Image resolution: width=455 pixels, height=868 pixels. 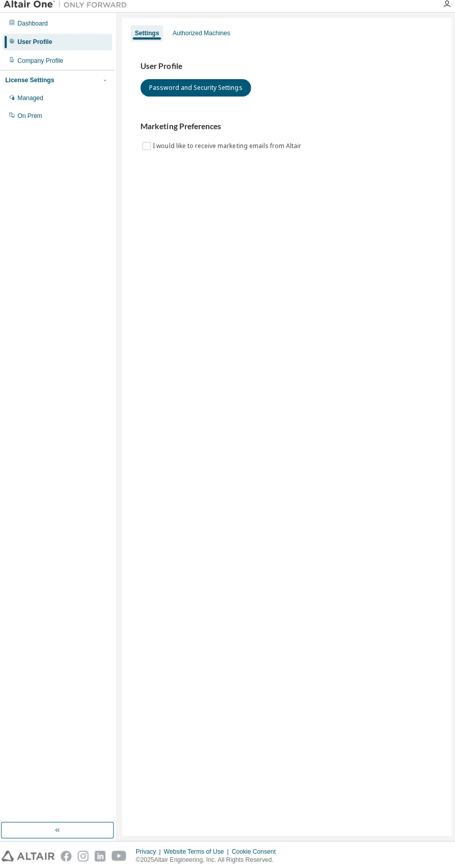 I want to click on img: altair_logo.svg, so click(x=29, y=853).